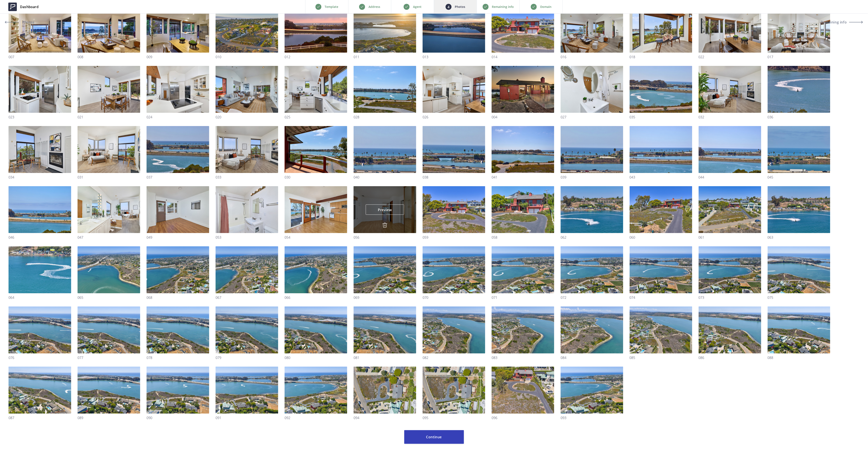 Image resolution: width=868 pixels, height=453 pixels. Describe the element at coordinates (385, 210) in the screenshot. I see `a: Preview` at that location.